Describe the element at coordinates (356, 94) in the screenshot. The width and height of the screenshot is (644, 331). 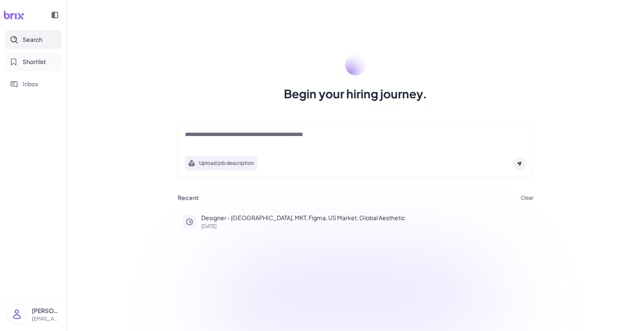
I see `h1: Begin your hiring journey.` at that location.